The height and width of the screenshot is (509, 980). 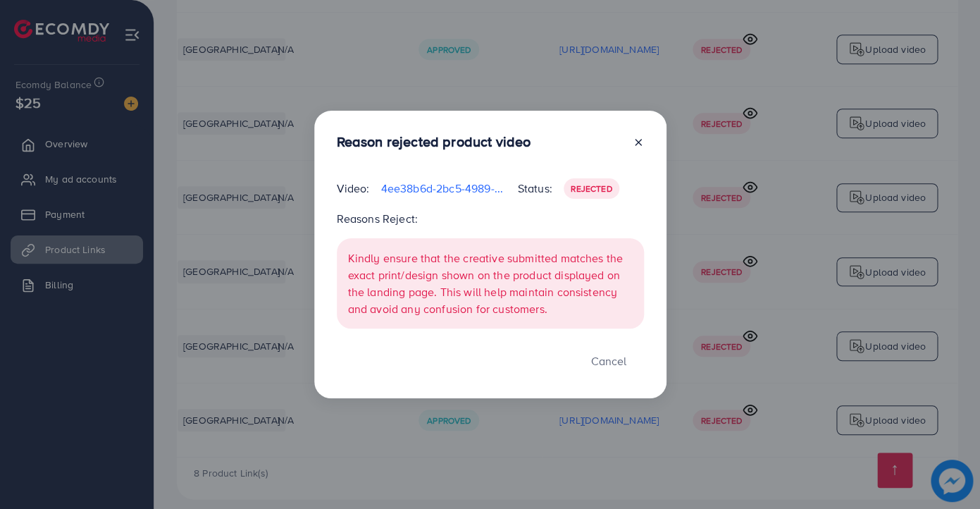 What do you see at coordinates (490, 218) in the screenshot?
I see `p: Reasons Reject:` at bounding box center [490, 218].